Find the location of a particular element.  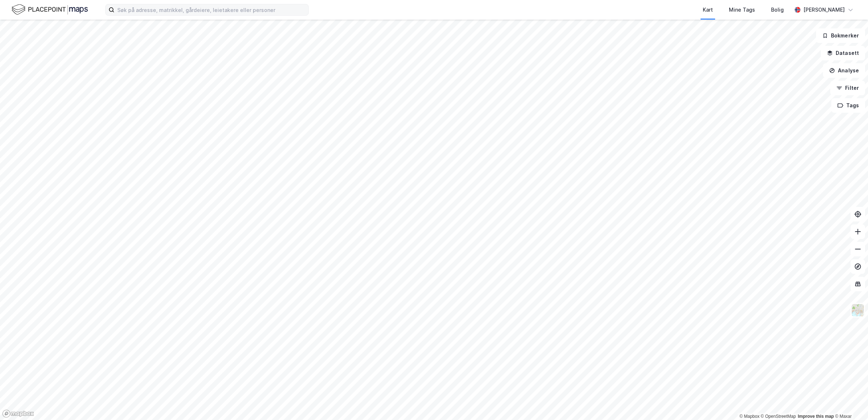

button: Tags is located at coordinates (848, 105).